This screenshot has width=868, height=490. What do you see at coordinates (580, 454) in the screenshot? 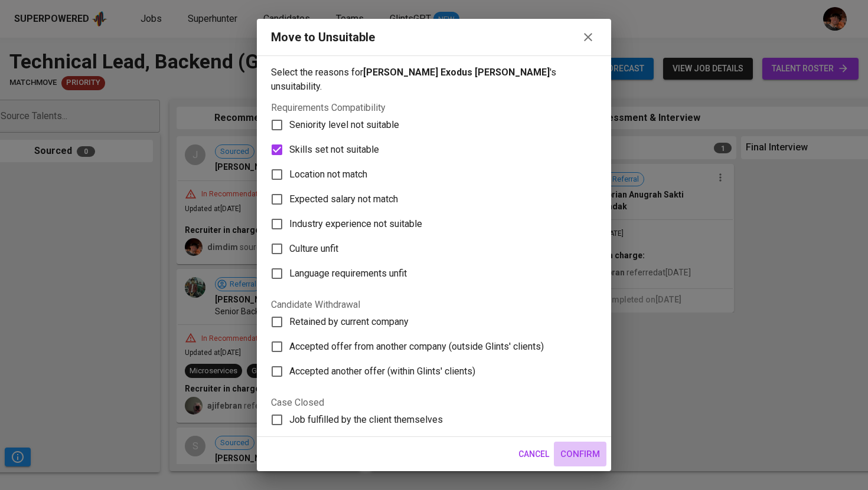
I see `button: Confirm` at bounding box center [580, 454].